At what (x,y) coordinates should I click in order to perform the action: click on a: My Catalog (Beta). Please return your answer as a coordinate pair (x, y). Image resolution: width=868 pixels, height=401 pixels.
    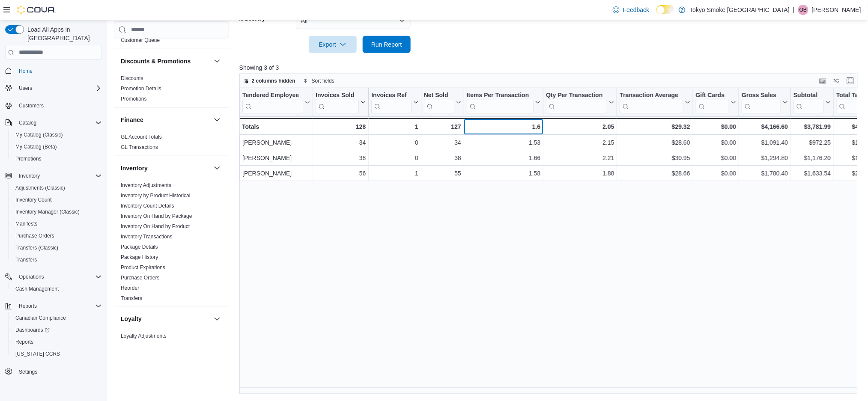
    Looking at the image, I should click on (36, 147).